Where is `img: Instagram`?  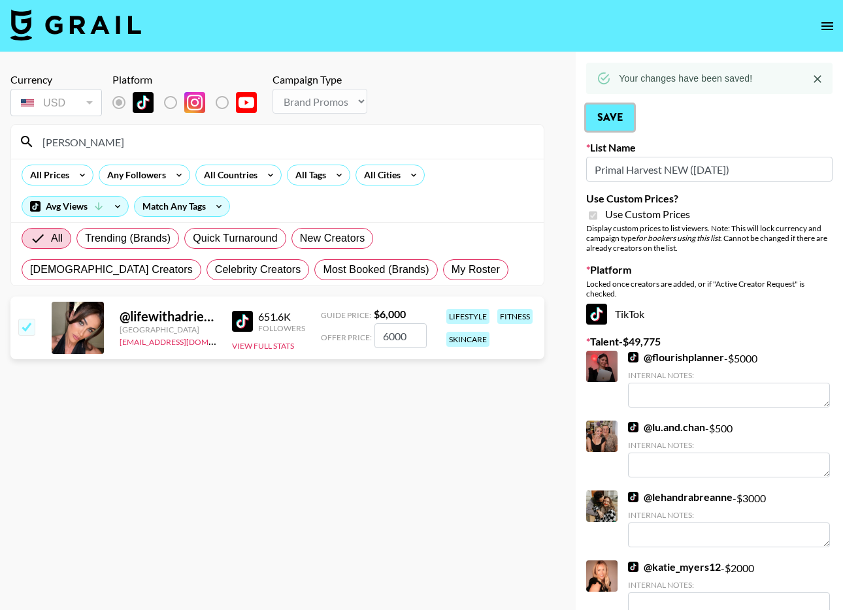
img: Instagram is located at coordinates (195, 103).